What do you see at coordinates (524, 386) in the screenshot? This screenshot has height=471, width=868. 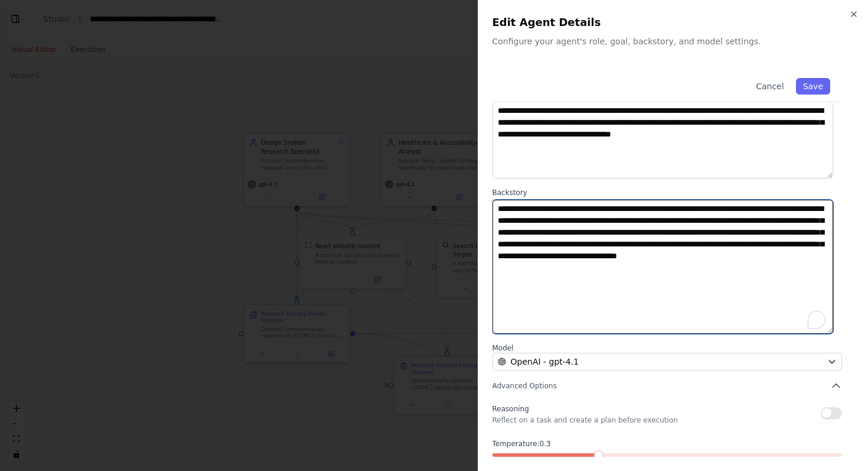 I see `span: Advanced Options` at bounding box center [524, 386].